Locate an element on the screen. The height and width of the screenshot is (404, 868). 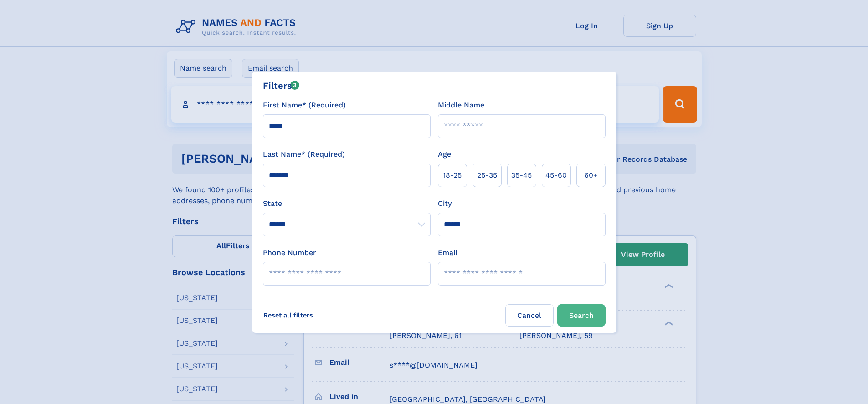
span: 35‑45 is located at coordinates (521, 175).